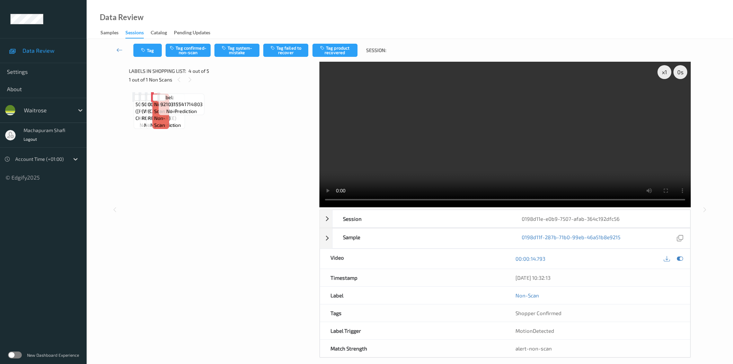  What do you see at coordinates (192, 33) in the screenshot?
I see `div: Pending Updates` at bounding box center [192, 33].